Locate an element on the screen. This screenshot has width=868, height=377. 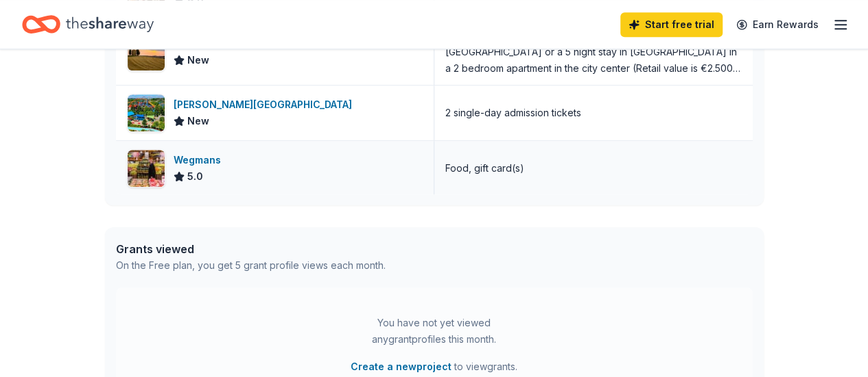
a: Earn Rewards is located at coordinates (777, 25).